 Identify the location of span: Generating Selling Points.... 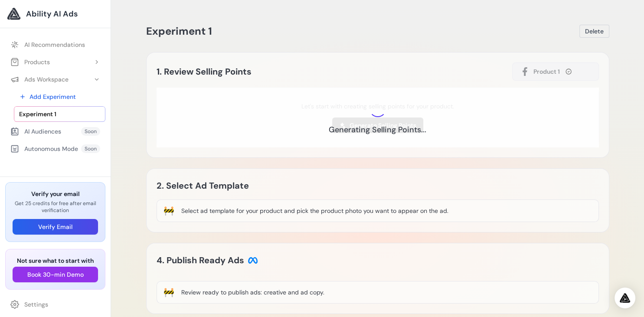
(378, 130).